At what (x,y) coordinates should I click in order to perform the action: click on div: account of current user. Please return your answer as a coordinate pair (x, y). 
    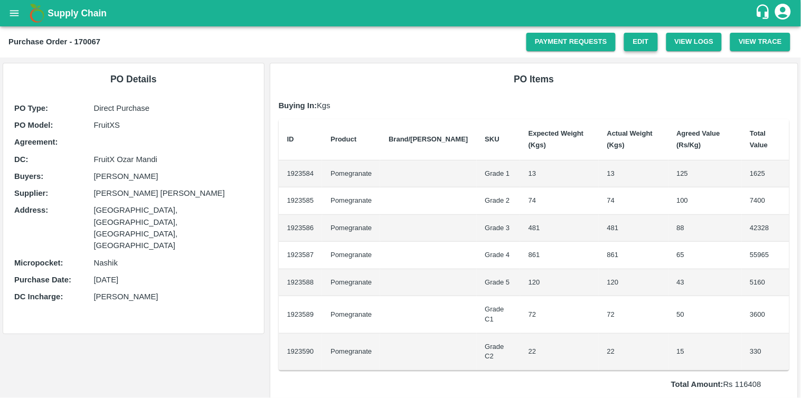
    Looking at the image, I should click on (783, 13).